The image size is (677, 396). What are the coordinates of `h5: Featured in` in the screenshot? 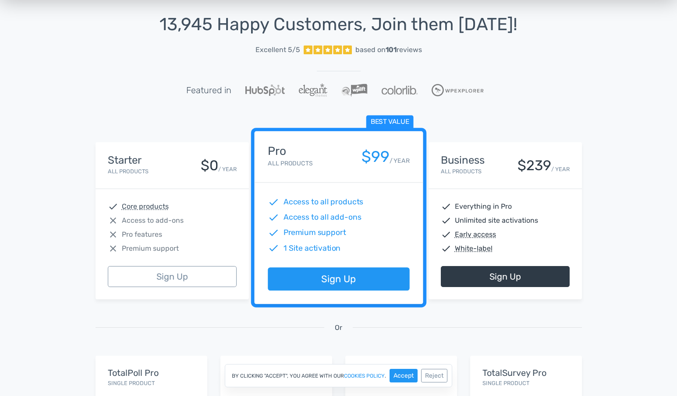 It's located at (208, 90).